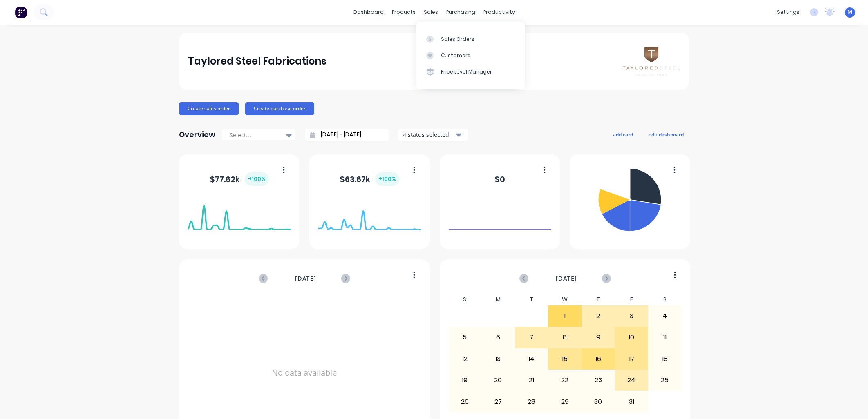 This screenshot has width=868, height=419. What do you see at coordinates (458, 39) in the screenshot?
I see `div: Sales Orders` at bounding box center [458, 39].